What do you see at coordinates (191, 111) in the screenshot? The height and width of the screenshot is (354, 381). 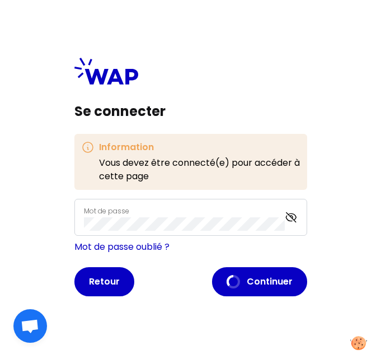 I see `h1: Se connecter` at bounding box center [191, 111].